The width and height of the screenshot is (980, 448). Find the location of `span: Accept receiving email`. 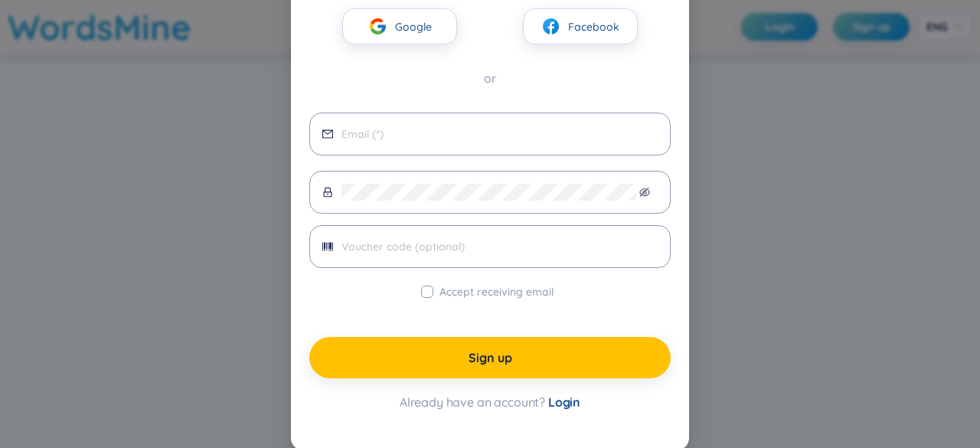

span: Accept receiving email is located at coordinates (496, 292).